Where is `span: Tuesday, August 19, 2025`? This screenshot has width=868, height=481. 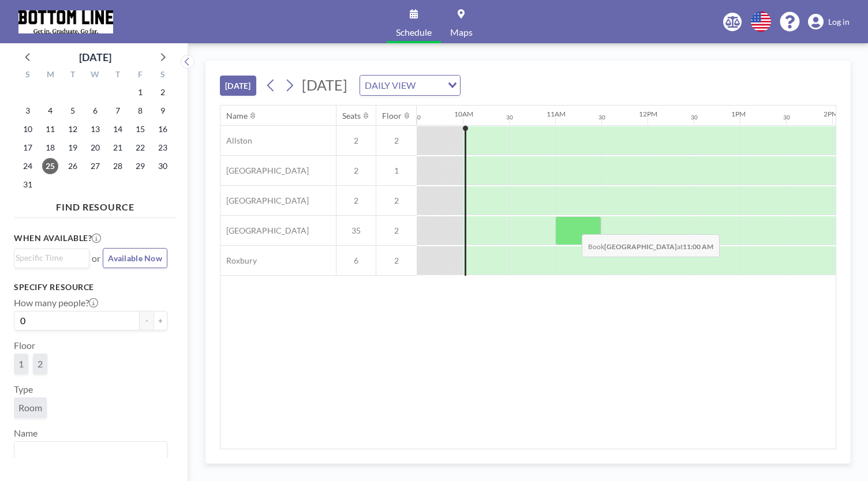 span: Tuesday, August 19, 2025 is located at coordinates (73, 147).